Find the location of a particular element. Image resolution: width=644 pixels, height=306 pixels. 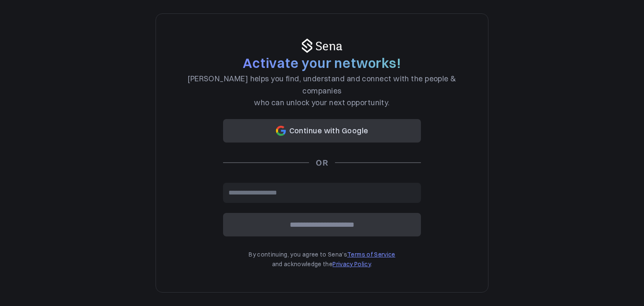

a: Terms of Service is located at coordinates (371, 254).